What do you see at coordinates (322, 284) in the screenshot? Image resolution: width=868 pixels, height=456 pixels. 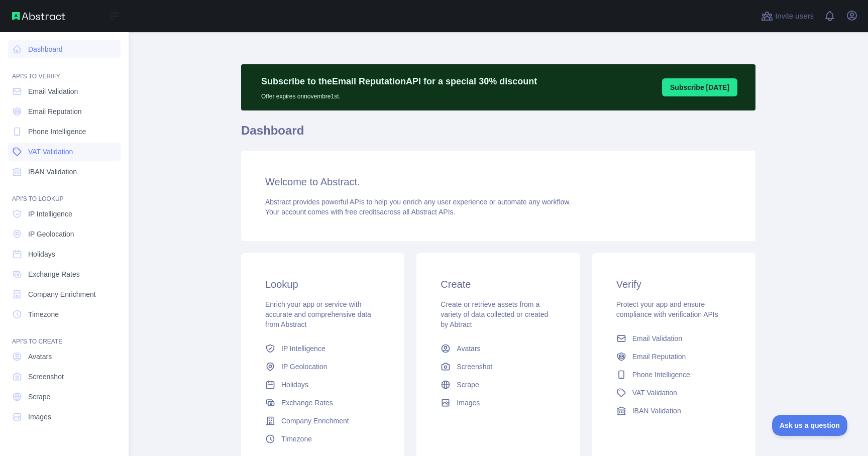 I see `h3: Lookup` at bounding box center [322, 284].